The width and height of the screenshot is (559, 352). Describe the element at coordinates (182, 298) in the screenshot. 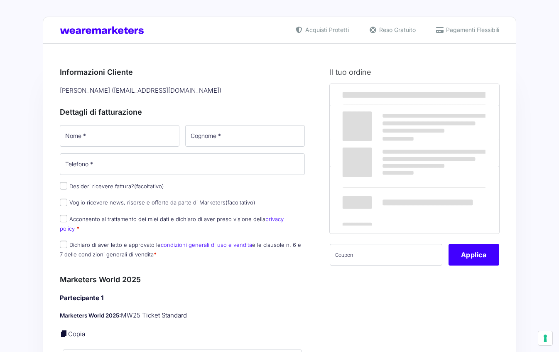

I see `h4: Partecipante 1` at that location.